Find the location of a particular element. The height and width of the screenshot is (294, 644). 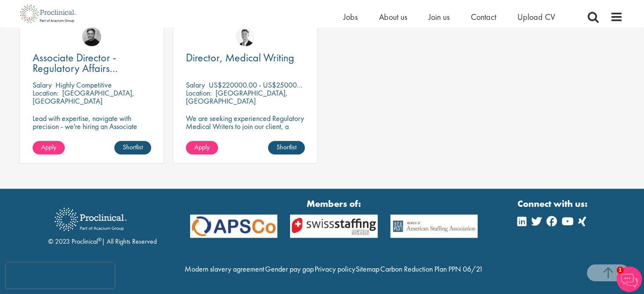

img: Peter Duvall is located at coordinates (92, 36).